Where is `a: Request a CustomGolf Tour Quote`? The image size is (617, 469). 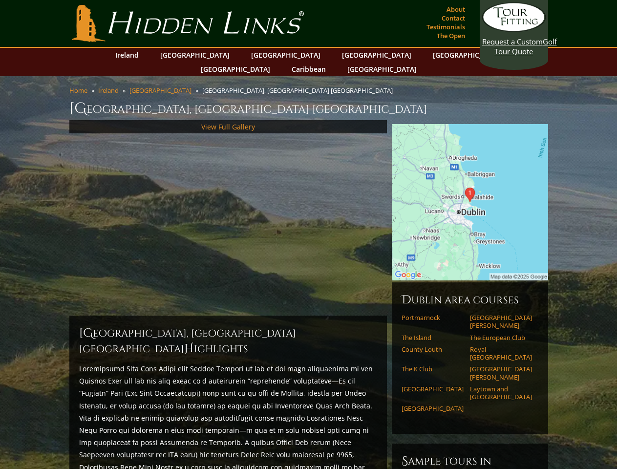 a: Request a CustomGolf Tour Quote is located at coordinates (514, 29).